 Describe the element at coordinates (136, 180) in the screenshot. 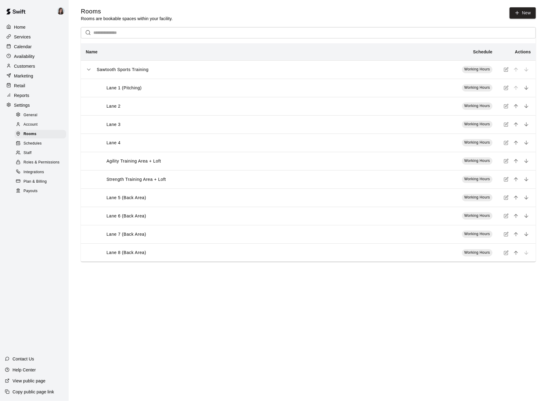

I see `p: Strength Training Area + Loft` at that location.